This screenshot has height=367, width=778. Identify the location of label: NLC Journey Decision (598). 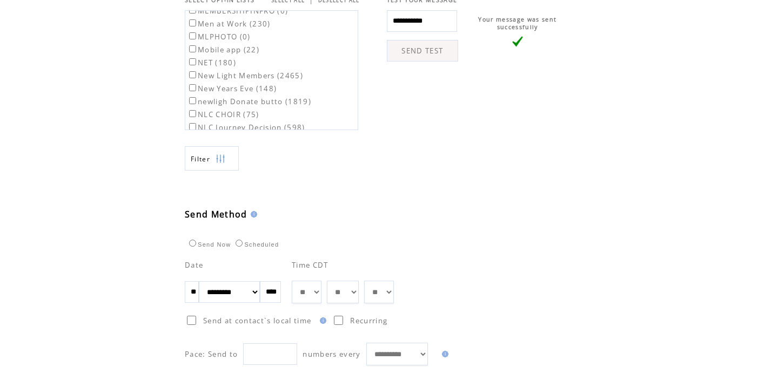
(246, 127).